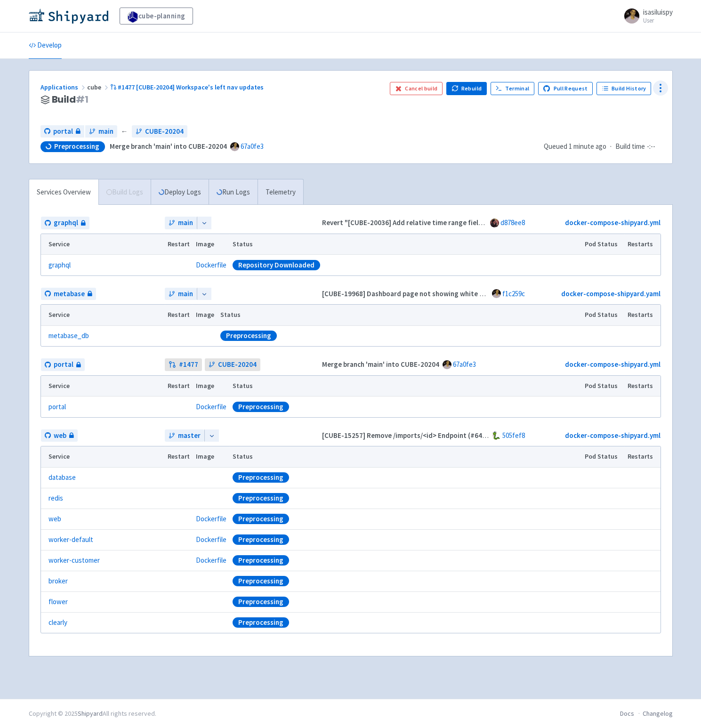 The height and width of the screenshot is (728, 701). Describe the element at coordinates (646, 16) in the screenshot. I see `a: isasiluispy User` at that location.